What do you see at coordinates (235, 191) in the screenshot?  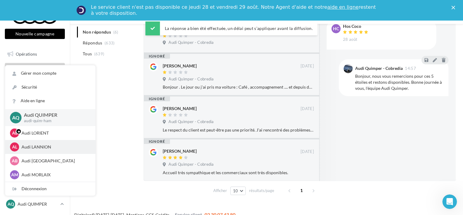 I see `span: 10` at bounding box center [235, 191].